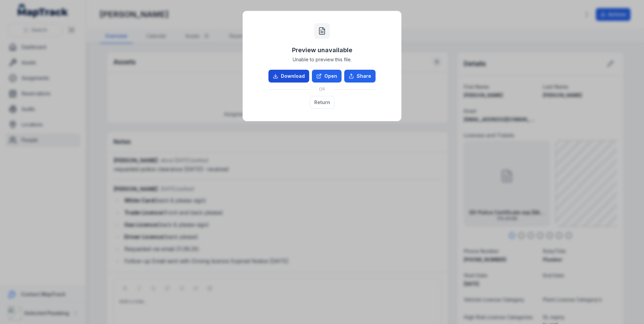 This screenshot has height=324, width=644. Describe the element at coordinates (322, 59) in the screenshot. I see `span: Unable to preview this file.` at that location.